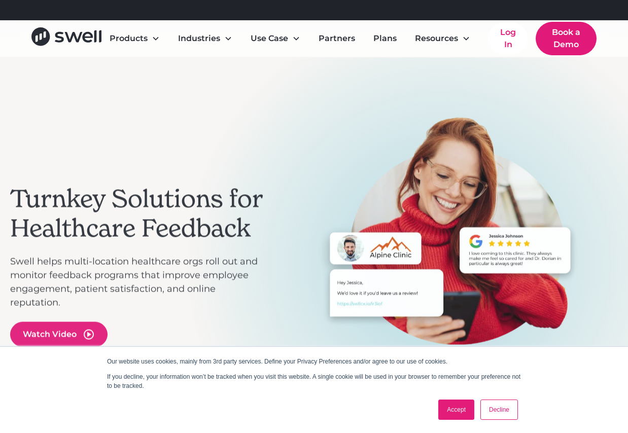 The width and height of the screenshot is (628, 433). I want to click on a: Accept, so click(456, 410).